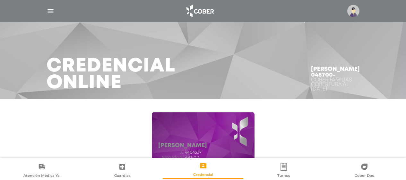 The height and width of the screenshot is (180, 406). I want to click on img: Cober_menu-lines-white.svg, so click(50, 11).